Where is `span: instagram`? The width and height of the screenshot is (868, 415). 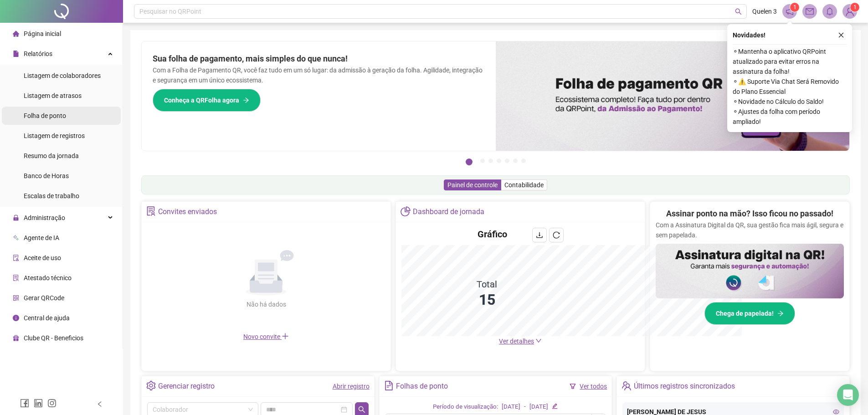
span: instagram is located at coordinates (52, 403).